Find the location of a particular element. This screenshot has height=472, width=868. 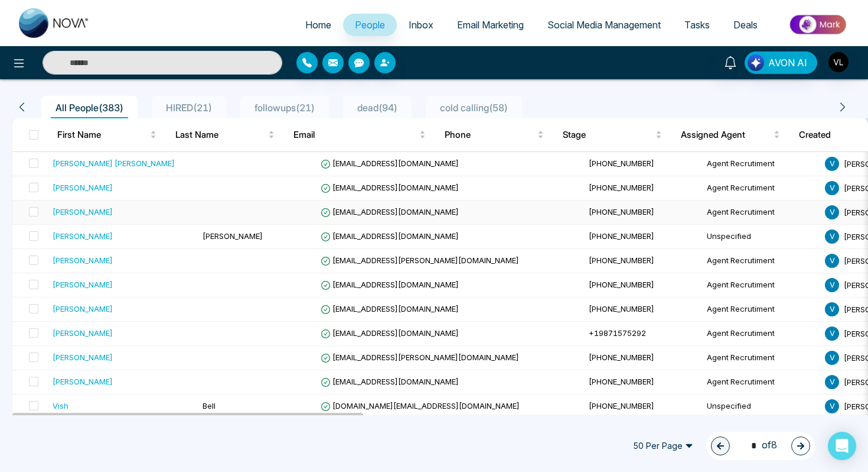

span: Email Marketing is located at coordinates (490, 25).